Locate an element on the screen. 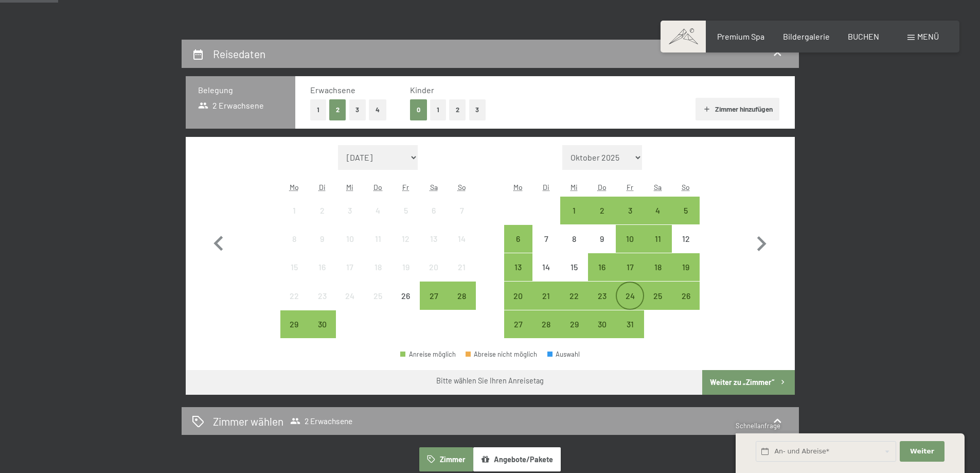  div: Wed Sep 03 2025 is located at coordinates (350, 211).